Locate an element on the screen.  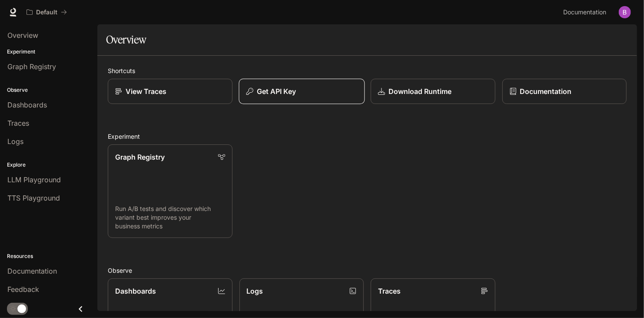
p: Logs is located at coordinates (255, 291).